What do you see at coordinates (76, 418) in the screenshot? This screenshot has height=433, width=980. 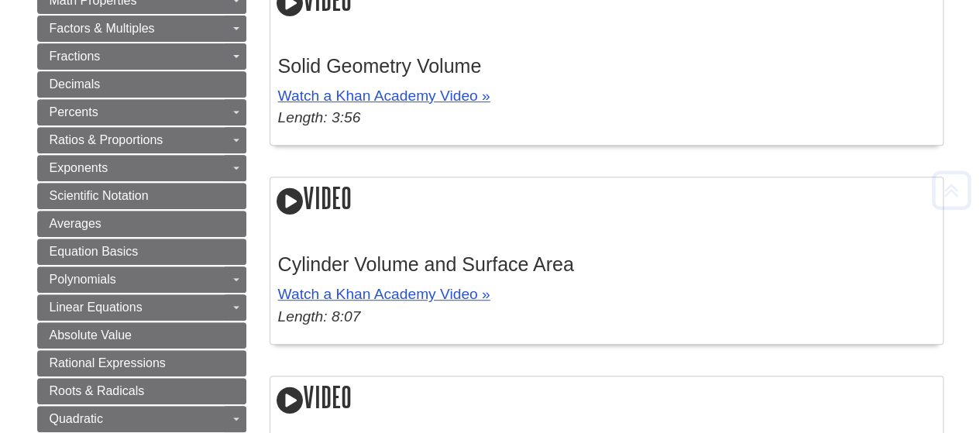 I see `span: Quadratic` at bounding box center [76, 418].